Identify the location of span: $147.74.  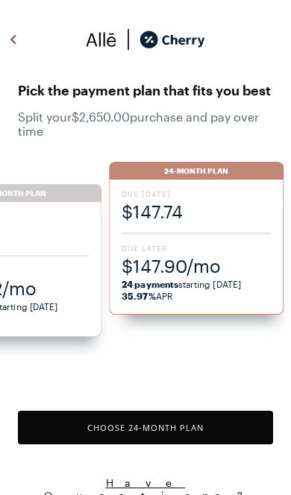
(196, 211).